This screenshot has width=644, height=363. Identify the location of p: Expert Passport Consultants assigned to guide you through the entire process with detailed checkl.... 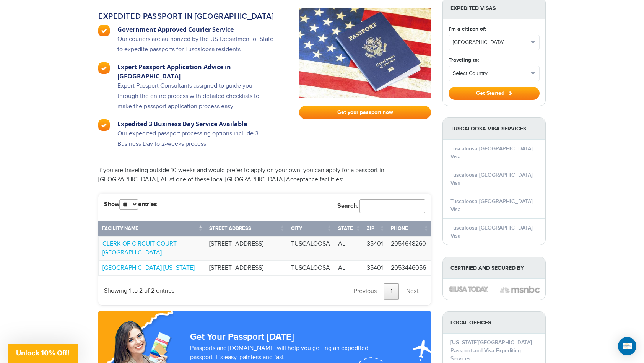
(196, 100).